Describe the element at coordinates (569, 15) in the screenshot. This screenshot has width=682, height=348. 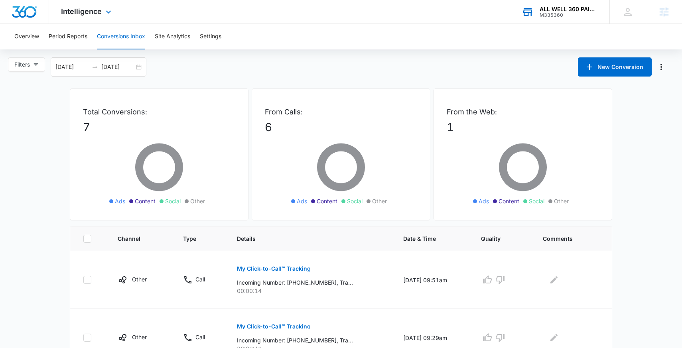
I see `div: account id` at that location.